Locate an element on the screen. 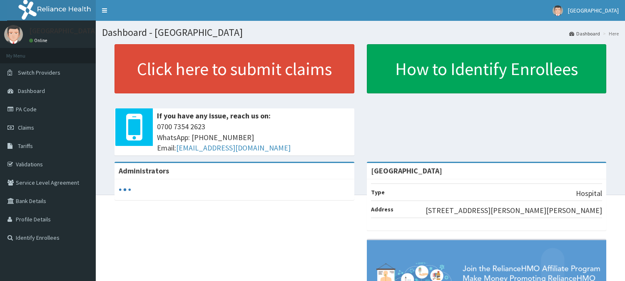  a: How to Identify Enrollees is located at coordinates (487, 69).